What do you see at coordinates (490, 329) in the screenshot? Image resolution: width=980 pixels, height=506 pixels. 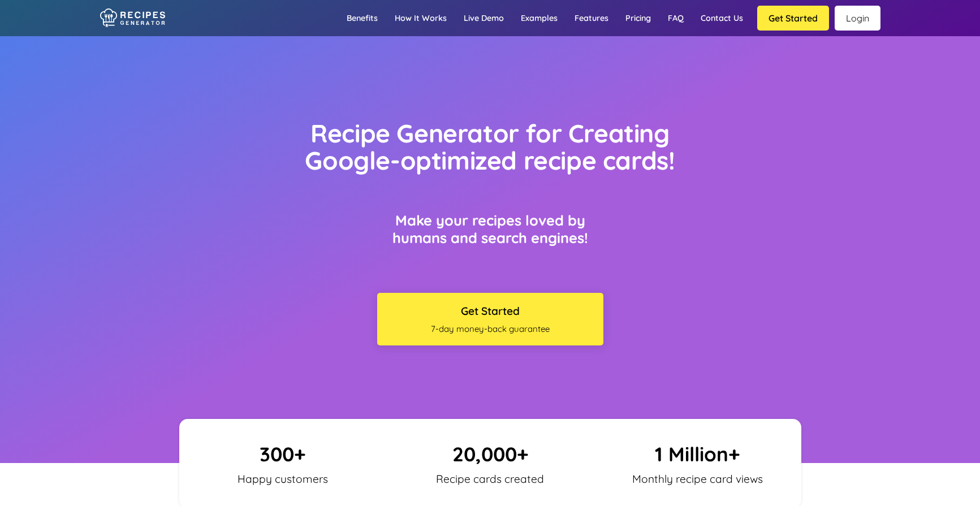 I see `span: 7-day money-back guarantee` at bounding box center [490, 329].